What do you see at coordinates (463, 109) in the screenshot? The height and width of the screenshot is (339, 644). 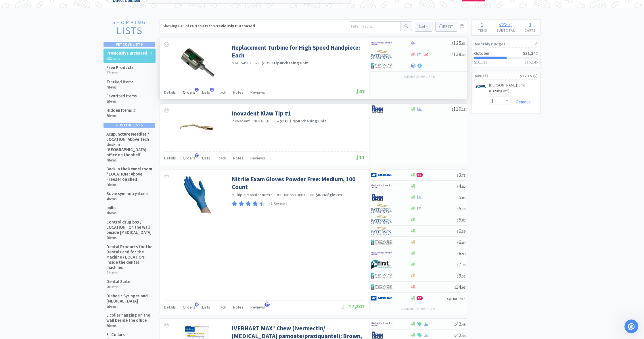 I see `span: . 17` at bounding box center [463, 109].